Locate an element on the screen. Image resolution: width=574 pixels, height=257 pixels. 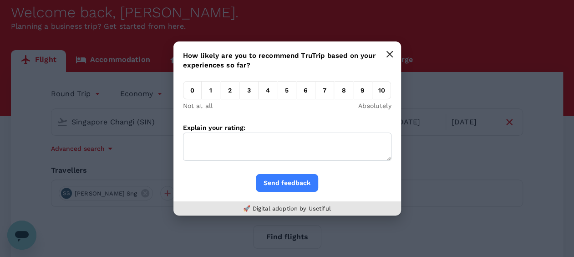
em: 6 is located at coordinates (306, 90).